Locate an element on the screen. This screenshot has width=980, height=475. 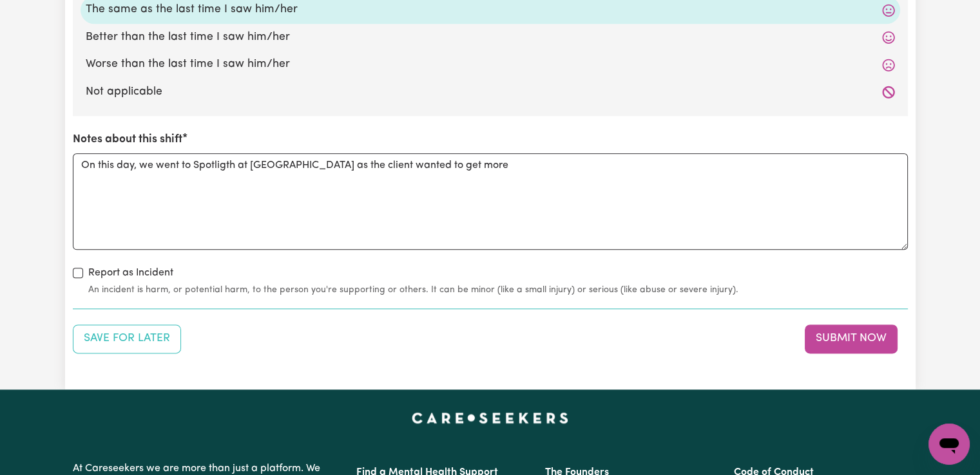
label: Better than the last time I saw him/her is located at coordinates (490, 38).